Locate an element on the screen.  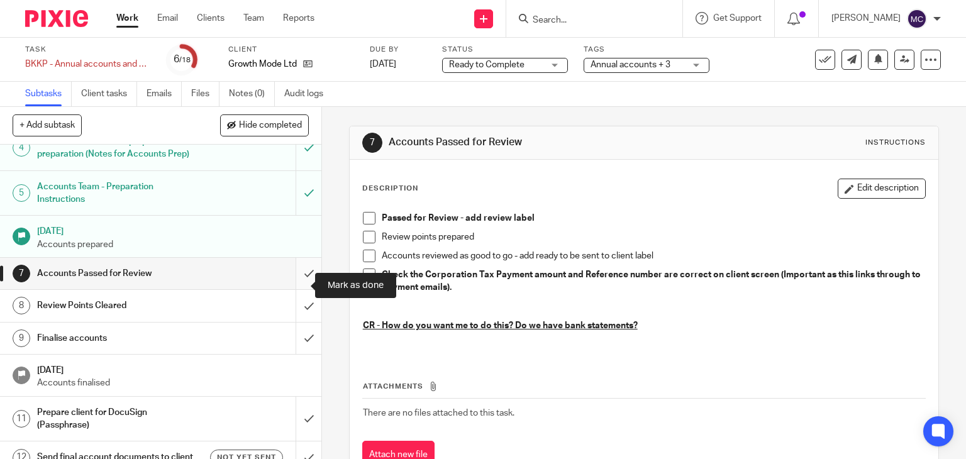
p: Review points prepared is located at coordinates (653, 237).